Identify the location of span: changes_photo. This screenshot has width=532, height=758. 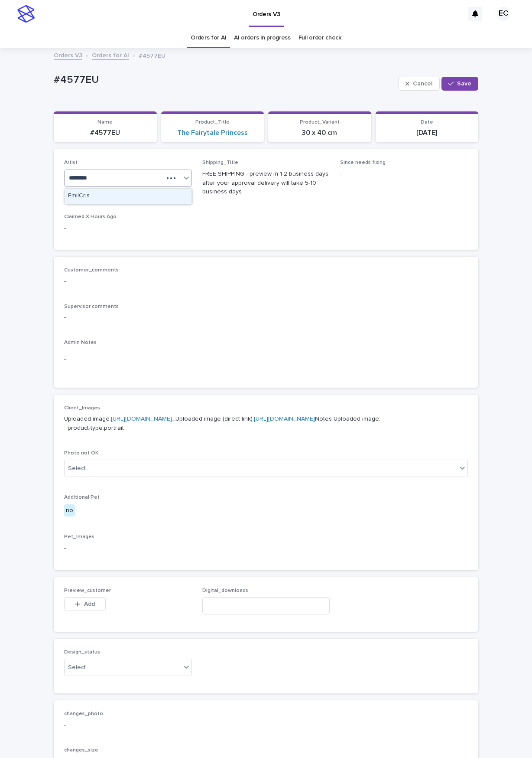
(84, 714).